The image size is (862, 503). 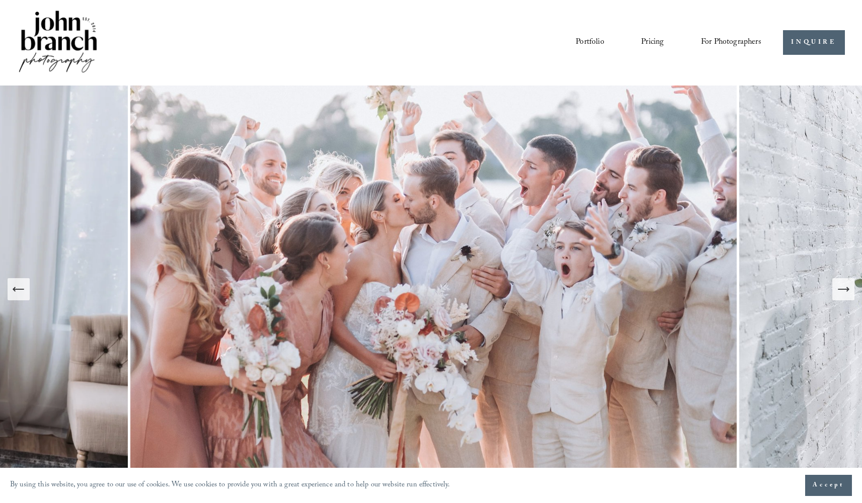 I want to click on span: For Photographers, so click(x=731, y=42).